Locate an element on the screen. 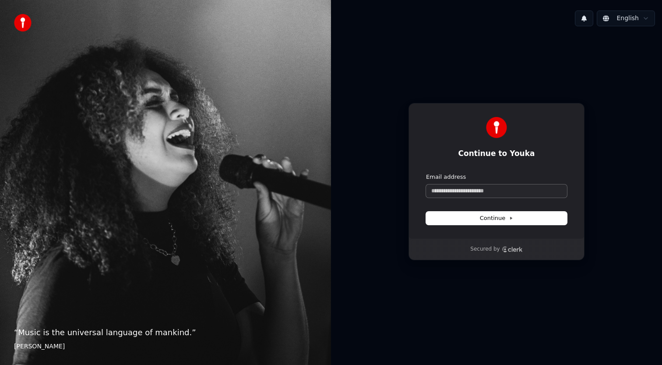 The width and height of the screenshot is (662, 365). span: Continue is located at coordinates (496, 218).